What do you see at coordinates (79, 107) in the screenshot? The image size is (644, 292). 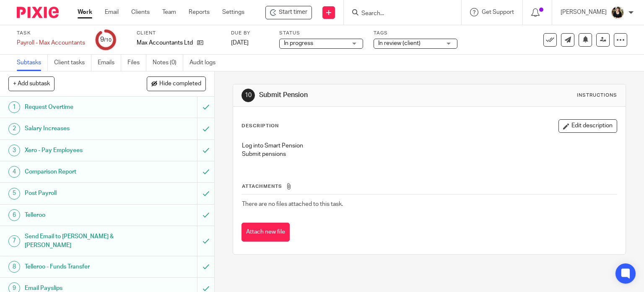 I see `h1: Request Overtime` at bounding box center [79, 107].